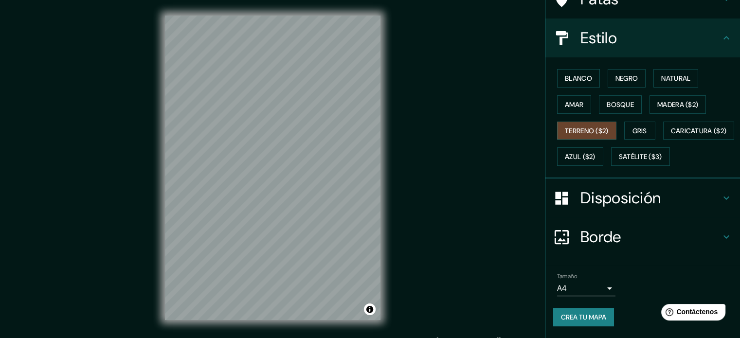 The height and width of the screenshot is (338, 740). I want to click on font: Amar, so click(574, 105).